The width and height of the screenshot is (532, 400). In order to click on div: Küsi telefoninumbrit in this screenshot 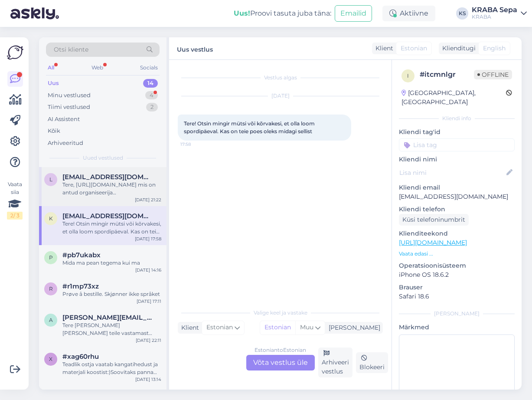, I will do `click(434, 220)`.